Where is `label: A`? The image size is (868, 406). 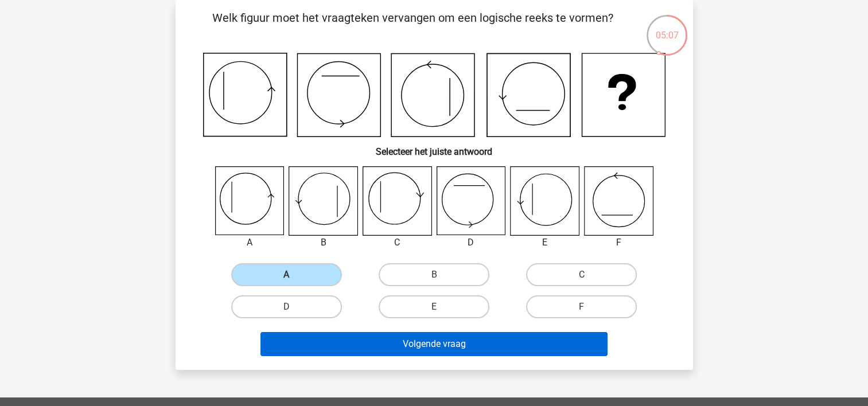
label: A is located at coordinates (287, 274).